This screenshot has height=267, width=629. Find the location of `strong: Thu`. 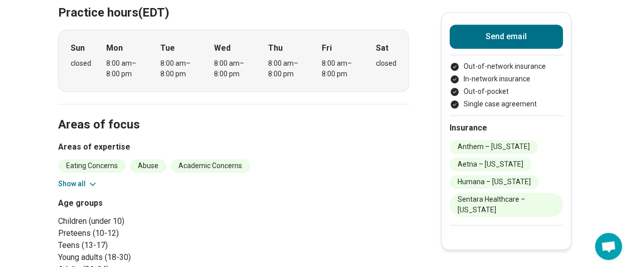

strong: Thu is located at coordinates (275, 48).